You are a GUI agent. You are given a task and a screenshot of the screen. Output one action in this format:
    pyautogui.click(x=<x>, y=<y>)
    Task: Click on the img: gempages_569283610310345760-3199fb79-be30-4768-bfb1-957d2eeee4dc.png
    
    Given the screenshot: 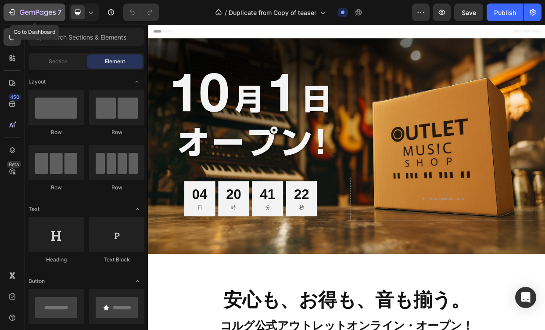 What is the action you would take?
    pyautogui.click(x=136, y=154)
    